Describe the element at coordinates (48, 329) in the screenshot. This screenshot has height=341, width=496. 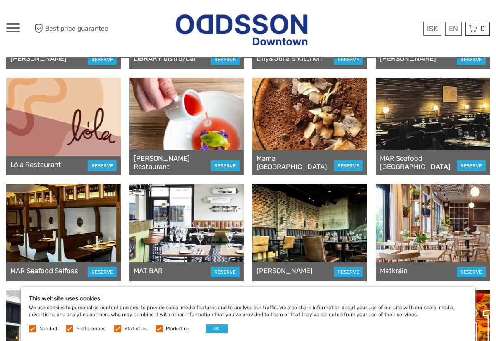
I see `label: Needed` at that location.